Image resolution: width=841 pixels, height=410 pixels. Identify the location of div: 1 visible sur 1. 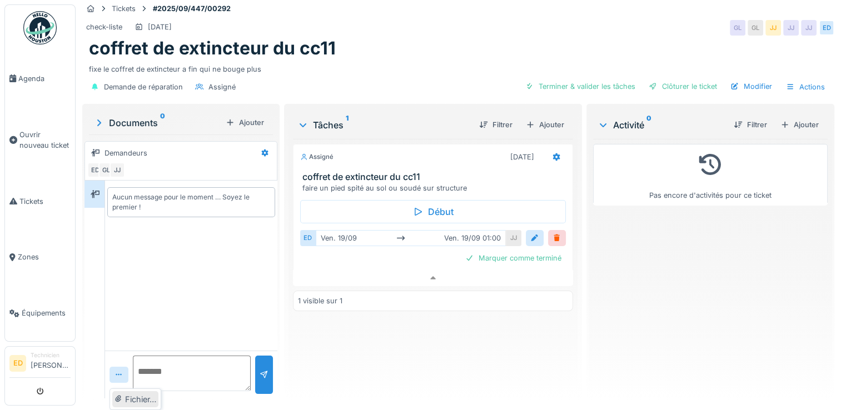
(320, 301).